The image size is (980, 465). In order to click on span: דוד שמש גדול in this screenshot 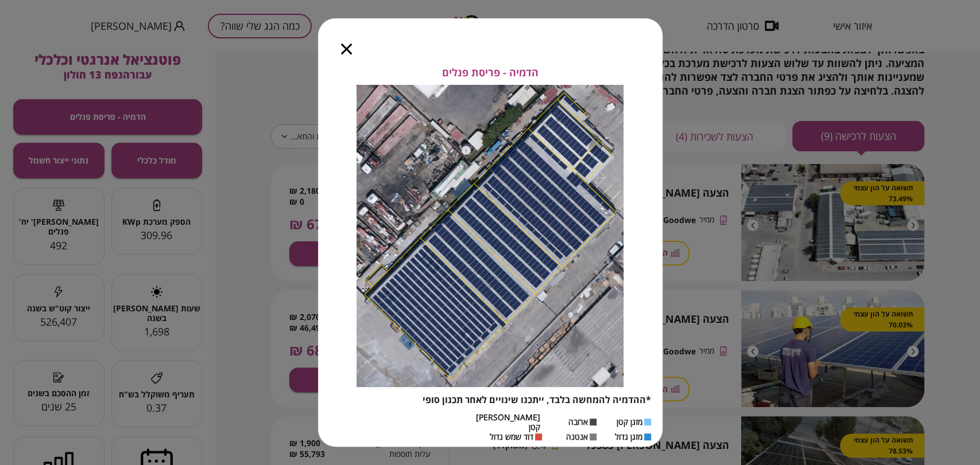, I will do `click(511, 436)`.